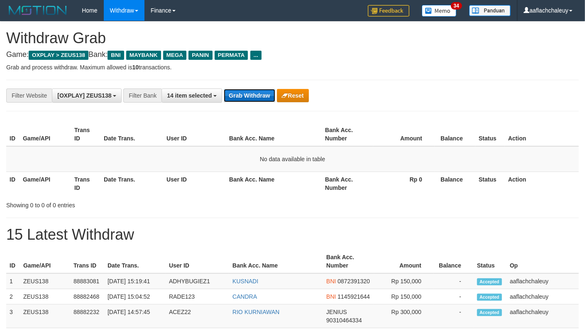  I want to click on h4: Game: Bank:, so click(292, 55).